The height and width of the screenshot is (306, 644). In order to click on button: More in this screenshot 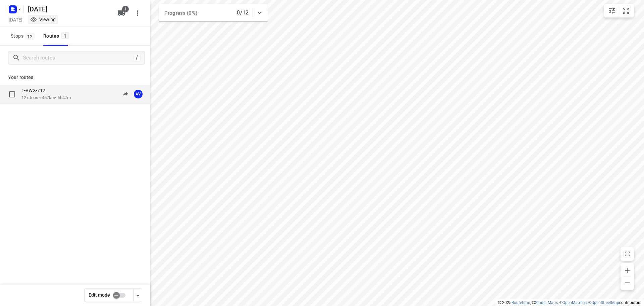, I will do `click(138, 13)`.